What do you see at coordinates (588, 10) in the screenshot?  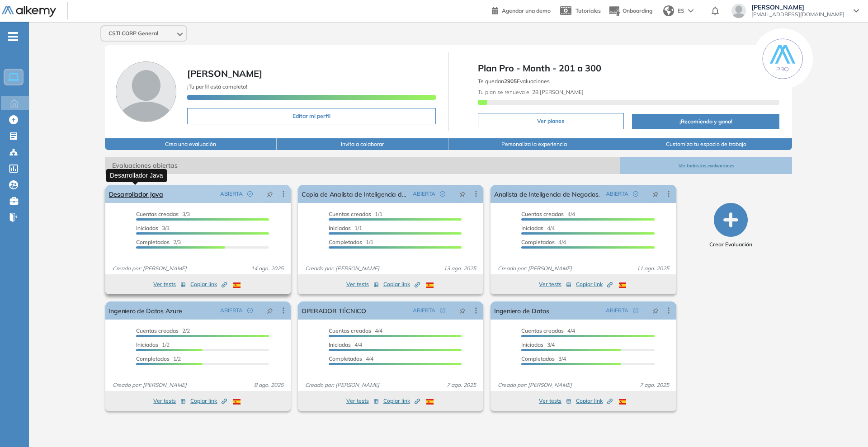 I see `span: Tutoriales` at bounding box center [588, 10].